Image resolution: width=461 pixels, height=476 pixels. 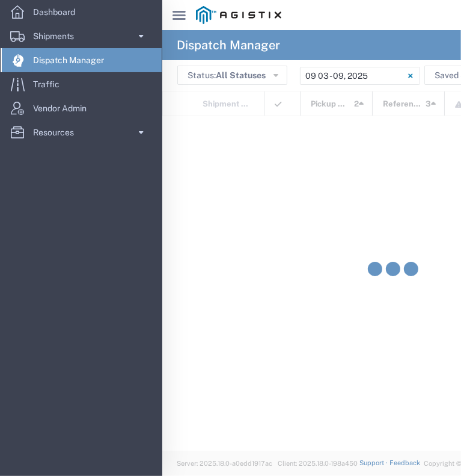 What do you see at coordinates (318, 463) in the screenshot?
I see `span: Client: 2025.18.0-198a450` at bounding box center [318, 463].